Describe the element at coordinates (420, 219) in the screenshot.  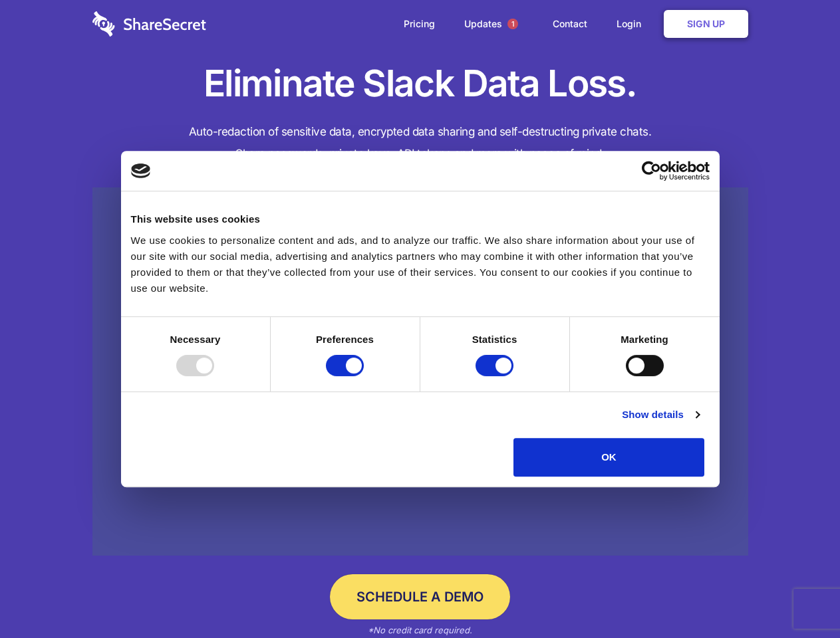
I see `div: This website uses cookies` at that location.